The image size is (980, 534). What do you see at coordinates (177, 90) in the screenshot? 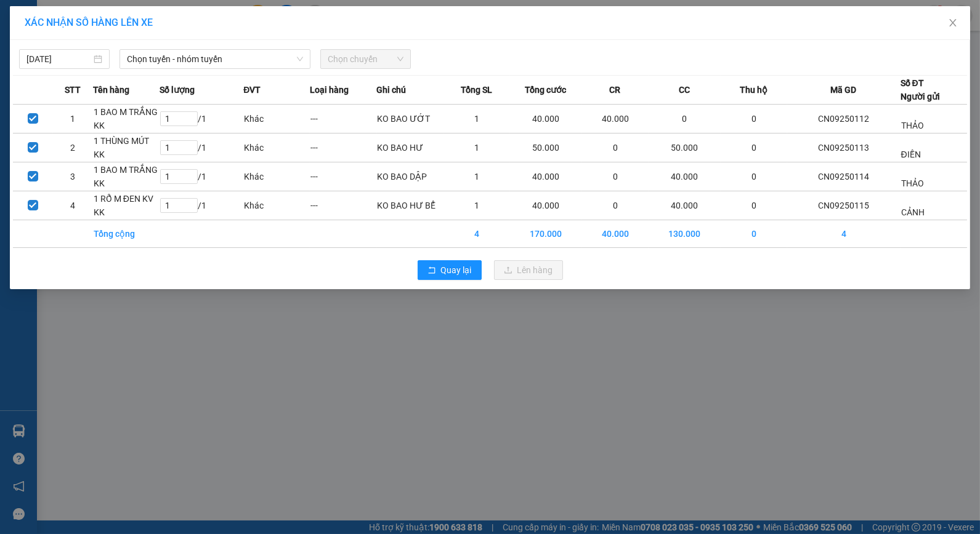
I see `span: Số lượng` at bounding box center [177, 90].